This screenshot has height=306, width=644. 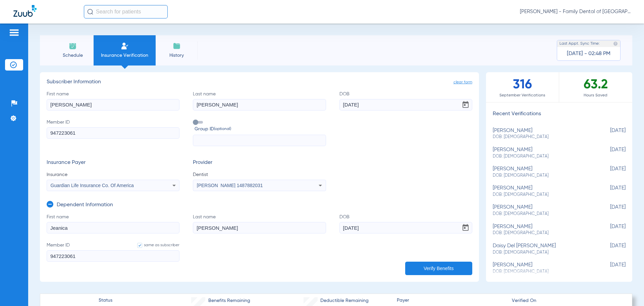 What do you see at coordinates (259, 82) in the screenshot?
I see `h3: Subscriber Information` at bounding box center [259, 82].